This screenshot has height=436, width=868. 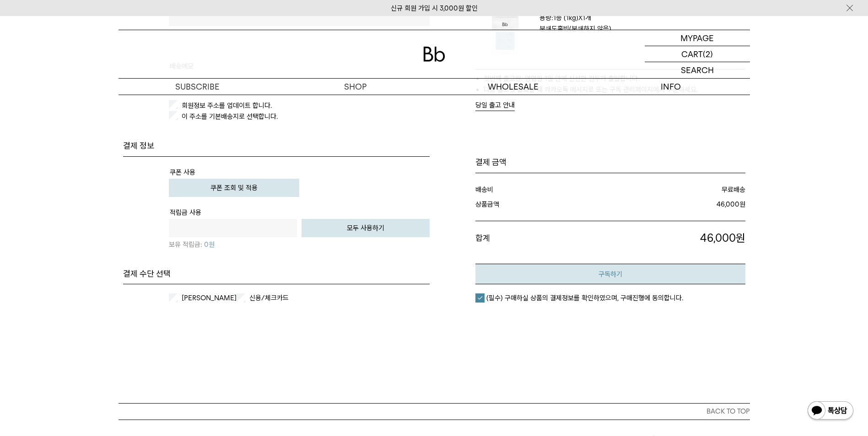 I want to click on p: INFO, so click(x=671, y=86).